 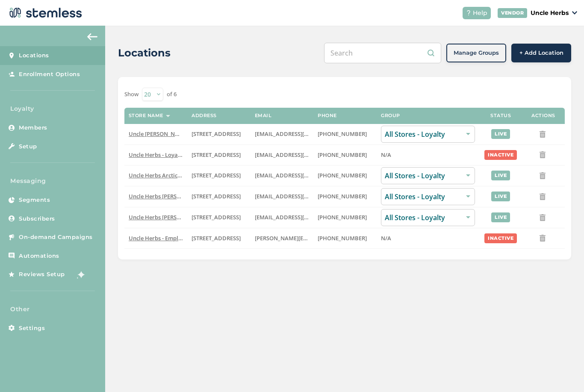 What do you see at coordinates (544, 116) in the screenshot?
I see `th: Actions` at bounding box center [544, 116].